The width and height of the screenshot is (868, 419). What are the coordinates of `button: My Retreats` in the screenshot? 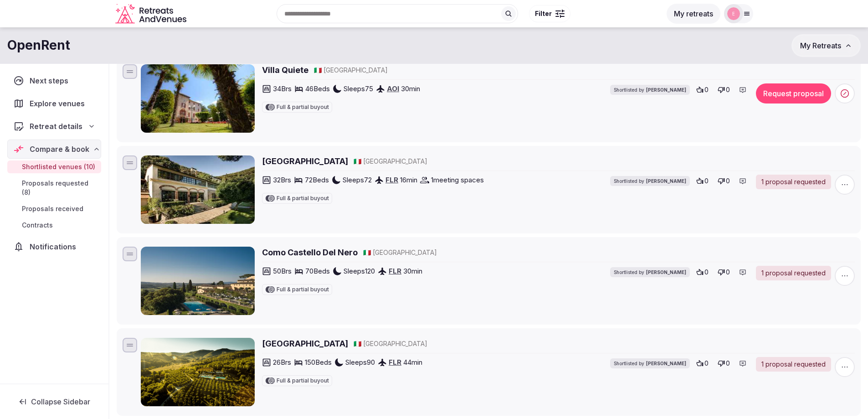 It's located at (826, 45).